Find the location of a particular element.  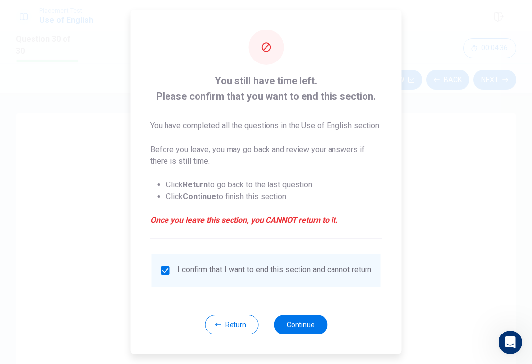

img: Profile image for Fin is located at coordinates (159, 152).